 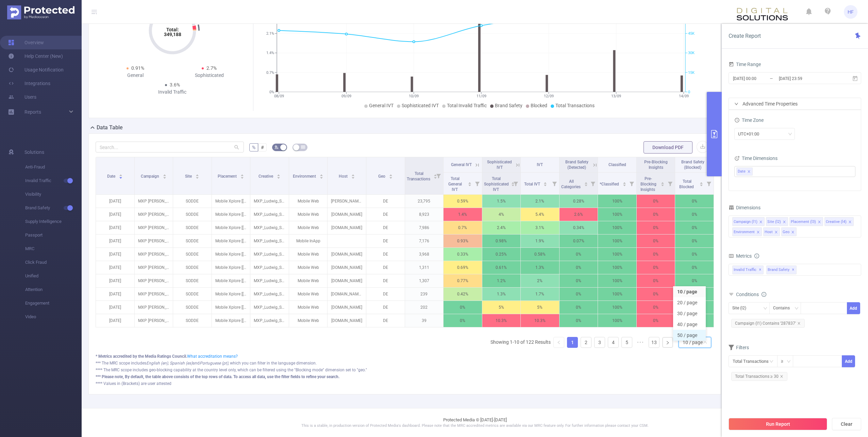 I want to click on li: Host, so click(x=772, y=232).